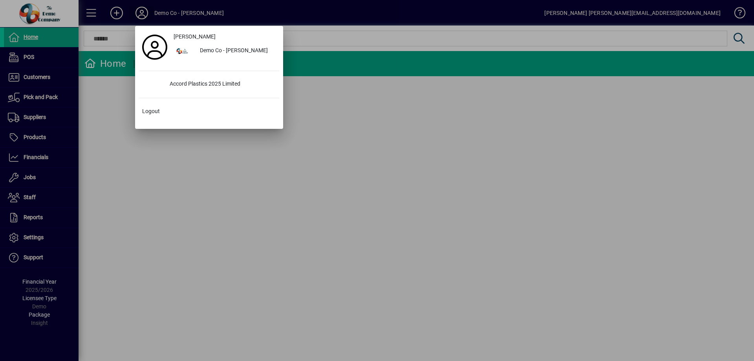 This screenshot has height=361, width=754. What do you see at coordinates (221, 84) in the screenshot?
I see `div: Accord Plastics 2025 Limited` at bounding box center [221, 84].